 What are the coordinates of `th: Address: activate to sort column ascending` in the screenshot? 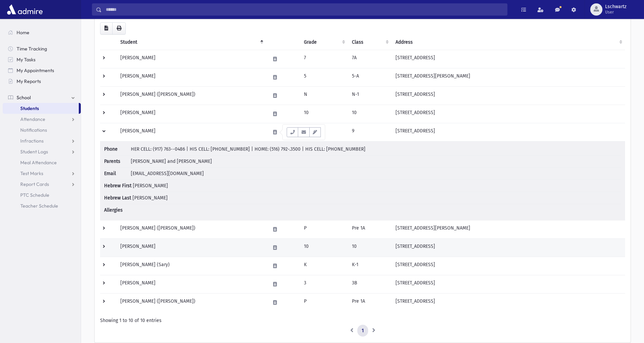 It's located at (508, 42).